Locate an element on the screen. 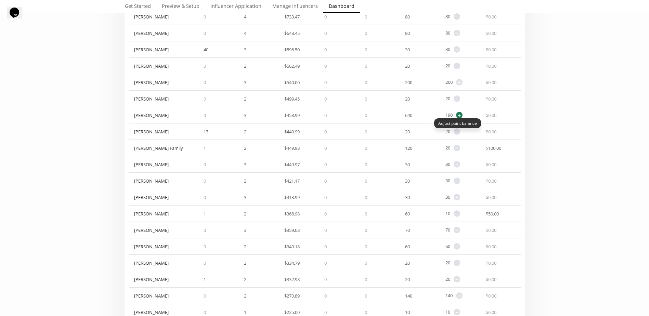  span: 190 is located at coordinates (449, 115).